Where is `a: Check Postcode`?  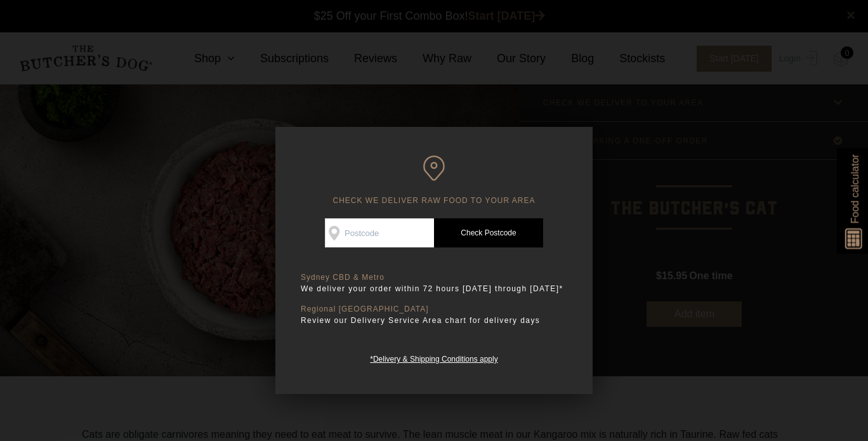
a: Check Postcode is located at coordinates (488, 232).